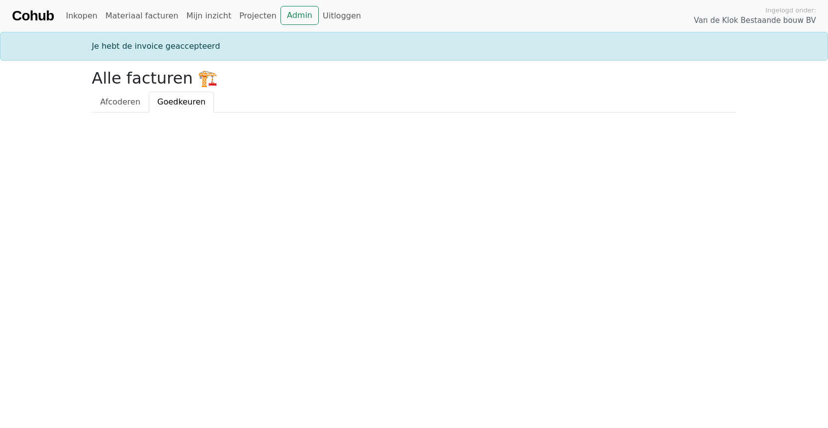 This screenshot has width=828, height=428. Describe the element at coordinates (755, 20) in the screenshot. I see `span: Van de Klok Bestaande bouw BV` at that location.